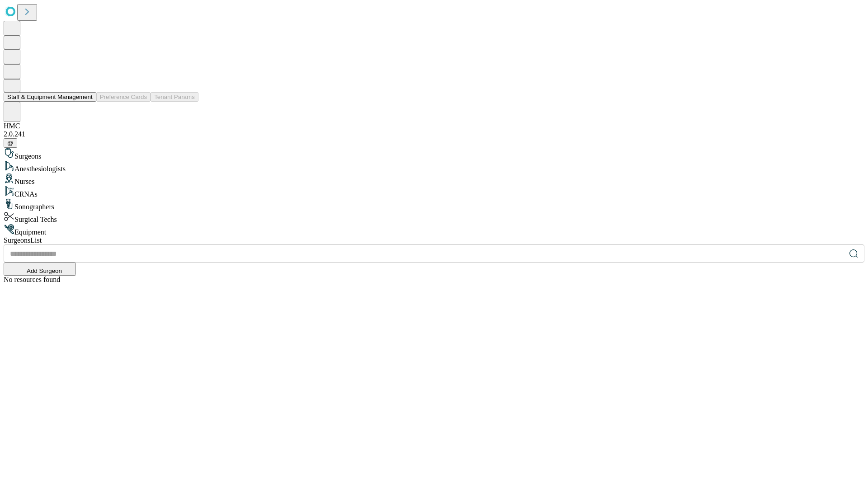 The width and height of the screenshot is (868, 488). Describe the element at coordinates (434, 204) in the screenshot. I see `div: Sonographers` at that location.